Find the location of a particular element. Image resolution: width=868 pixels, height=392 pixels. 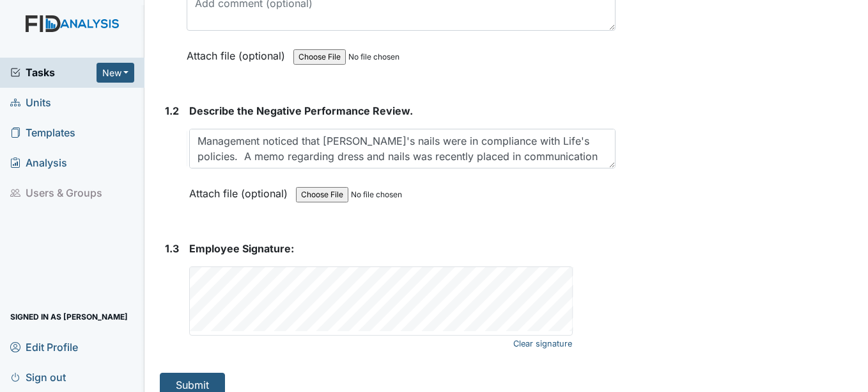

span: Units is located at coordinates (30, 103).